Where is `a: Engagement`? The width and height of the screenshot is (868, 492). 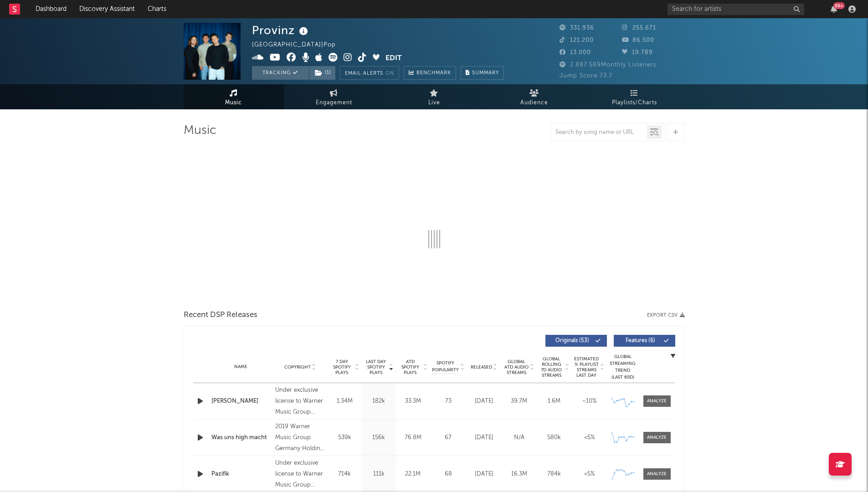
a: Engagement is located at coordinates (334, 96).